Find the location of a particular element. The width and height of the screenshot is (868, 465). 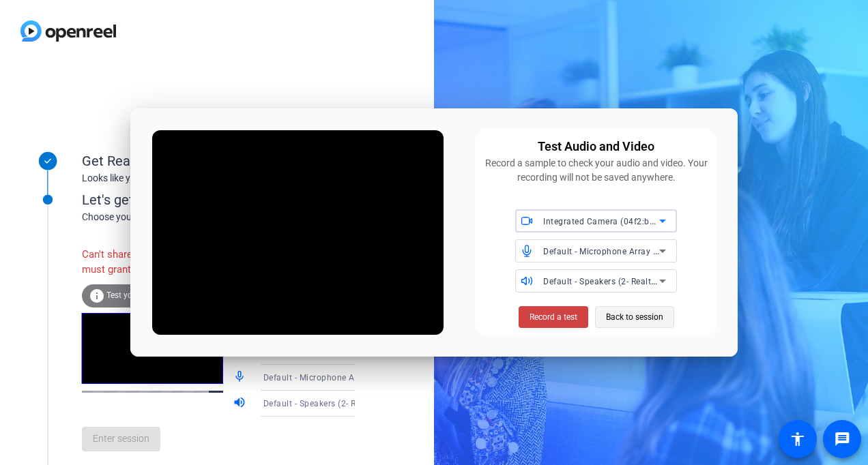

button: Record a test is located at coordinates (553, 317).